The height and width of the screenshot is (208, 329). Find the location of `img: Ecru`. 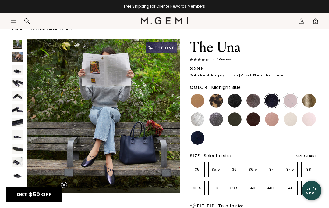

img: Ecru is located at coordinates (291, 119).